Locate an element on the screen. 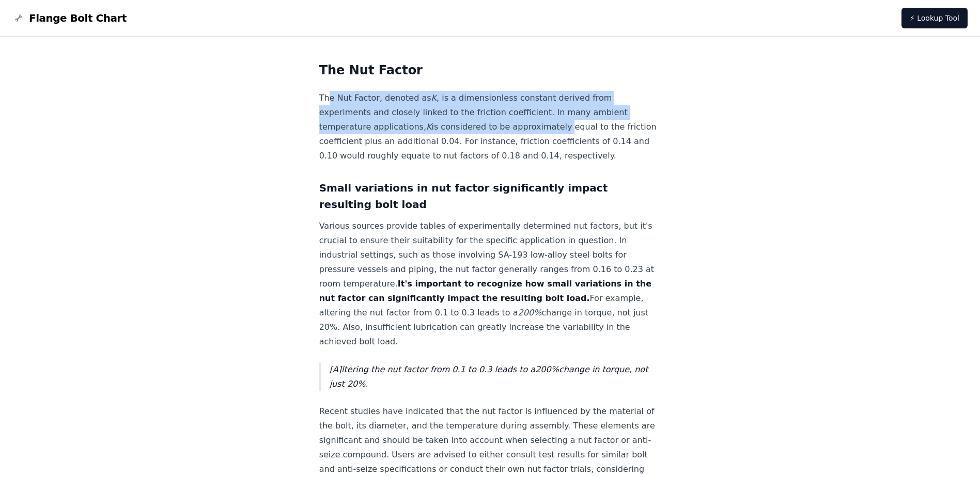 This screenshot has width=980, height=477. p: The Nut Factor, denoted as , is a dimensionless constant derived from experiments and closely lin... is located at coordinates (490, 127).